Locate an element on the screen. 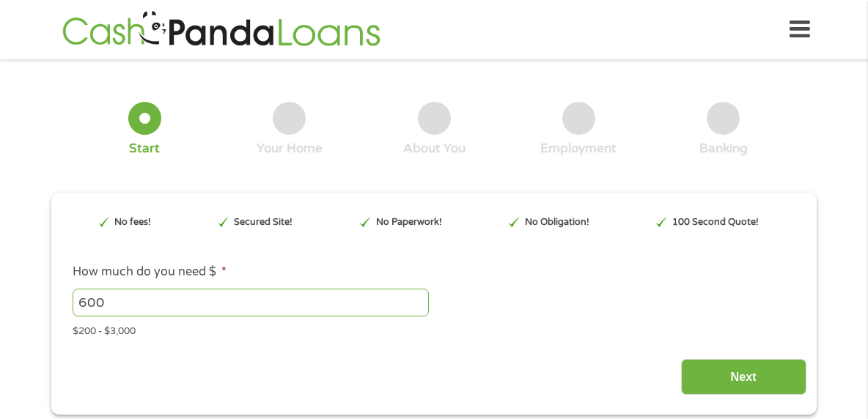 The image size is (868, 419). p: 100 Second Quote! is located at coordinates (715, 222).